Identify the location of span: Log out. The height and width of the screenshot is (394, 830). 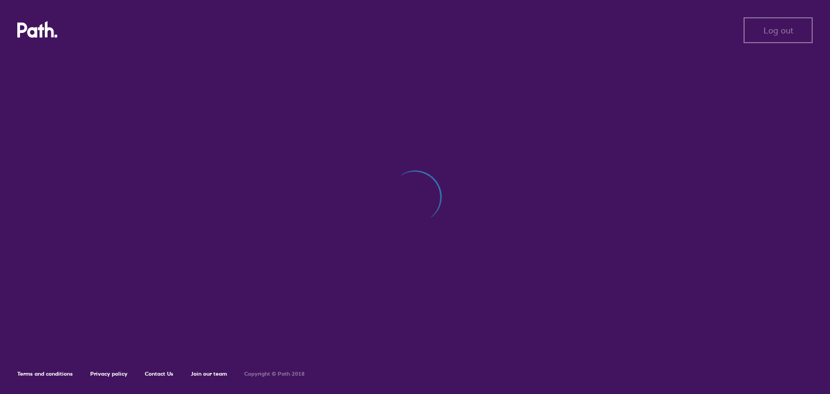
(778, 30).